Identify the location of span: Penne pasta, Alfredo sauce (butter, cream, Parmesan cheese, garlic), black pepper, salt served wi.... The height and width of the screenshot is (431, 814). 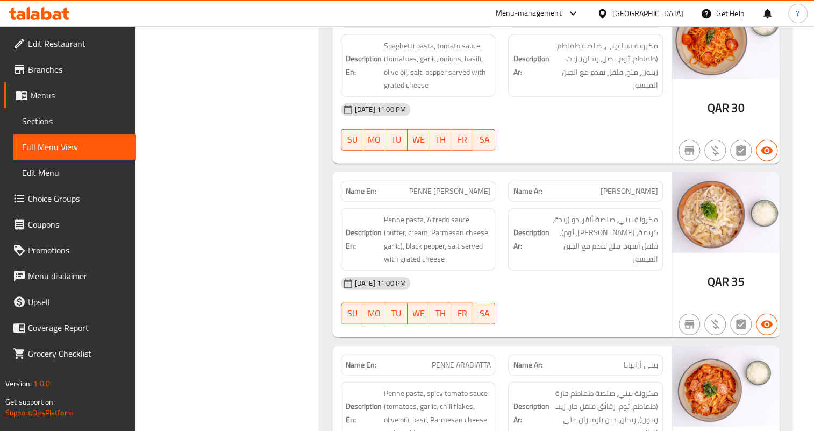
(437, 239).